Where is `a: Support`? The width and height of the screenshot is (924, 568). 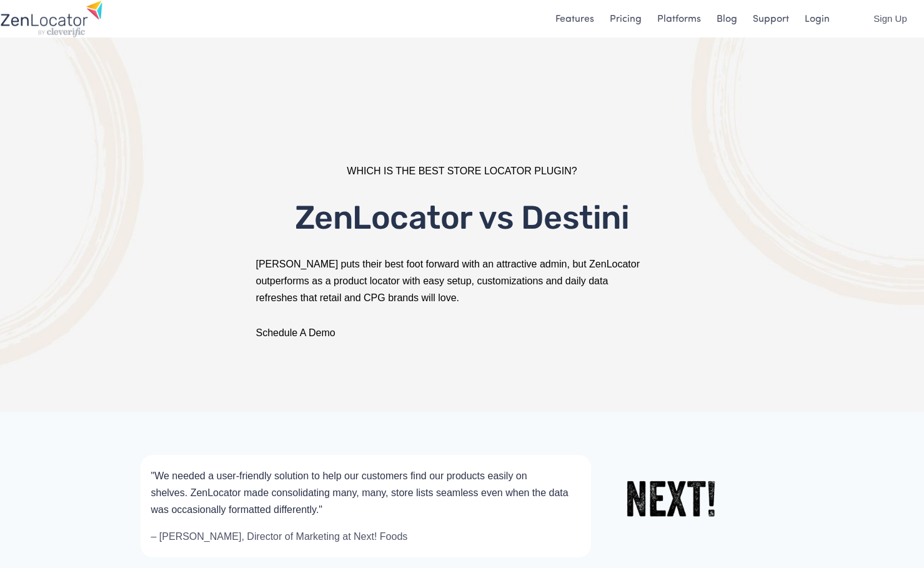
a: Support is located at coordinates (772, 18).